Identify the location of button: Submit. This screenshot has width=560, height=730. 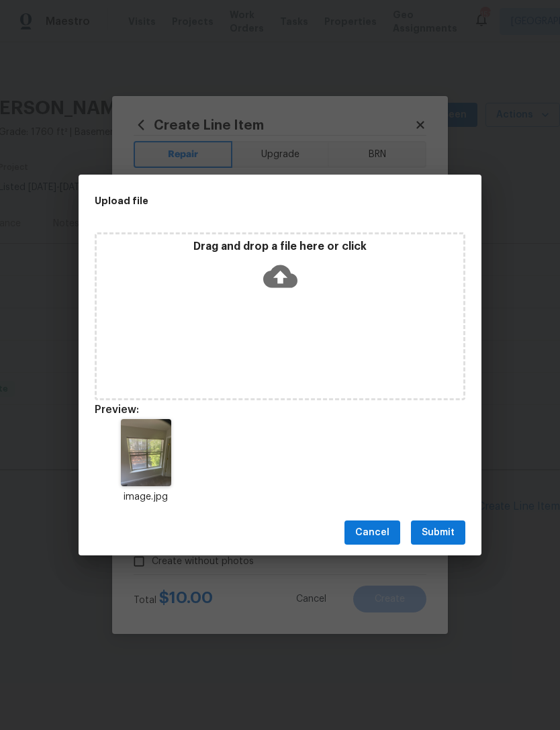
(438, 533).